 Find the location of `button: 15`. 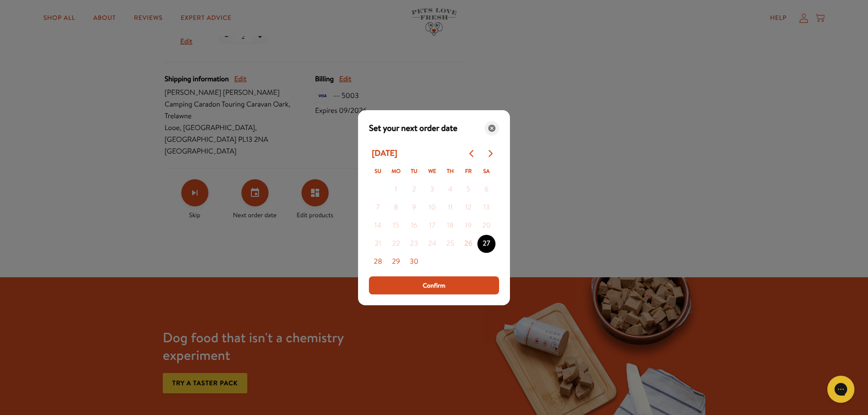

button: 15 is located at coordinates (396, 226).